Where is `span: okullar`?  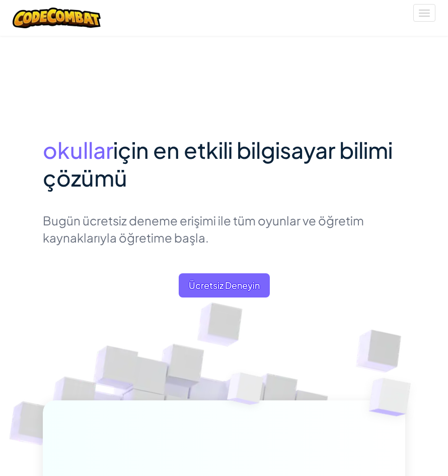 span: okullar is located at coordinates (78, 150).